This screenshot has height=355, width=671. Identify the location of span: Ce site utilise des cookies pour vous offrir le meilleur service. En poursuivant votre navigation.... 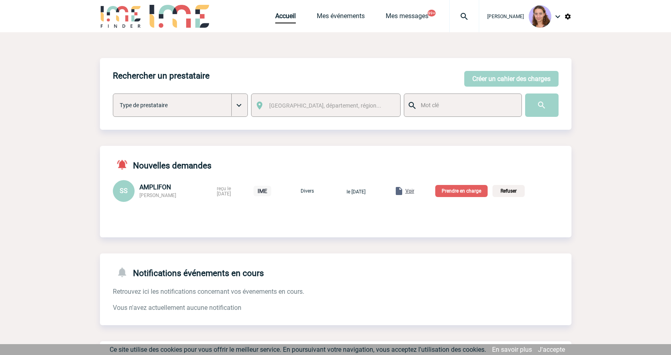
(298, 349).